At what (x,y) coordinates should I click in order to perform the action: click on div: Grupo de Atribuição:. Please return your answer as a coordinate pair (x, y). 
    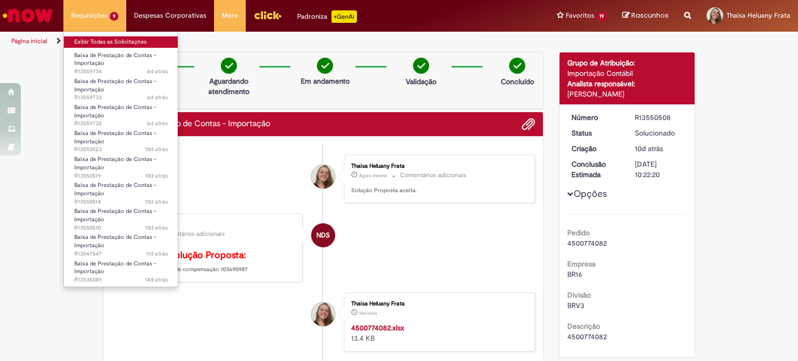
    Looking at the image, I should click on (627, 63).